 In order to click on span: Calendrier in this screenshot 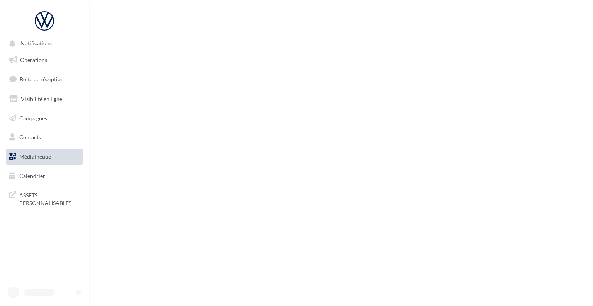, I will do `click(32, 175)`.